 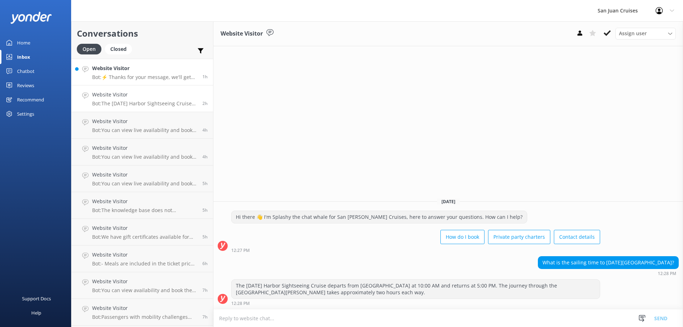 What do you see at coordinates (242, 34) in the screenshot?
I see `h3: Website Visitor` at bounding box center [242, 34].